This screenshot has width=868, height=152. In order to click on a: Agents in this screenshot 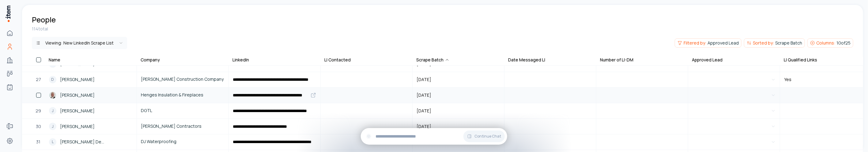, I will do `click(10, 87)`.